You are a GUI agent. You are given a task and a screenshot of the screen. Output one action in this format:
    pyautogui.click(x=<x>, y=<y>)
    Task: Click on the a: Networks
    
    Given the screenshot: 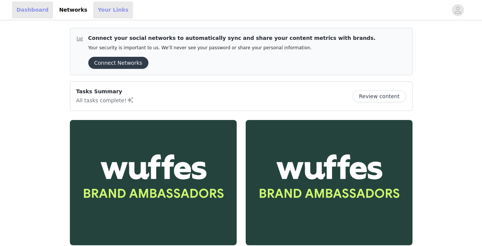 What is the action you would take?
    pyautogui.click(x=73, y=10)
    